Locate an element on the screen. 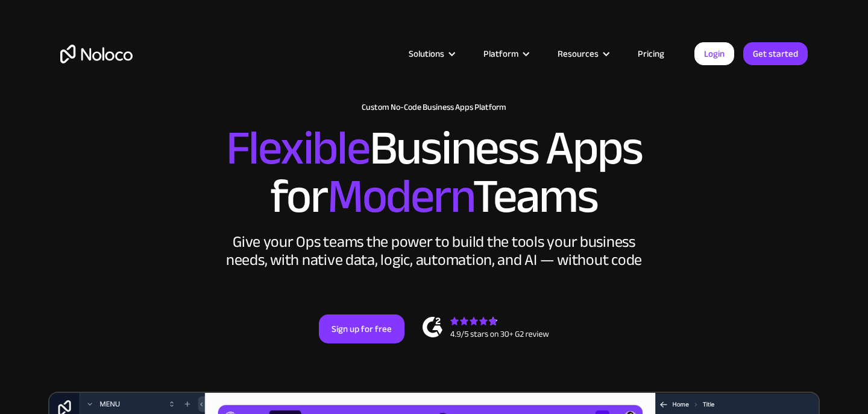 This screenshot has width=868, height=414. div: Give your Ops teams the power to build the tools your business needs, with native data, logic, au... is located at coordinates (434, 251).